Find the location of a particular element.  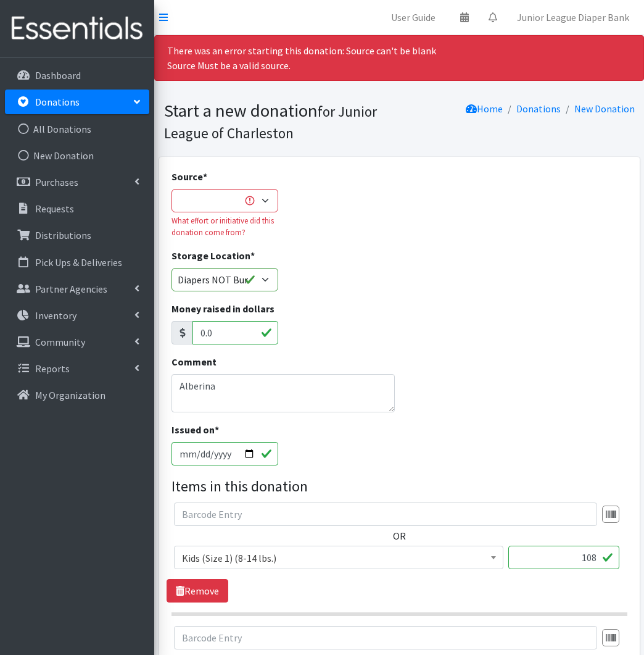

a: Inventory is located at coordinates (77, 315).